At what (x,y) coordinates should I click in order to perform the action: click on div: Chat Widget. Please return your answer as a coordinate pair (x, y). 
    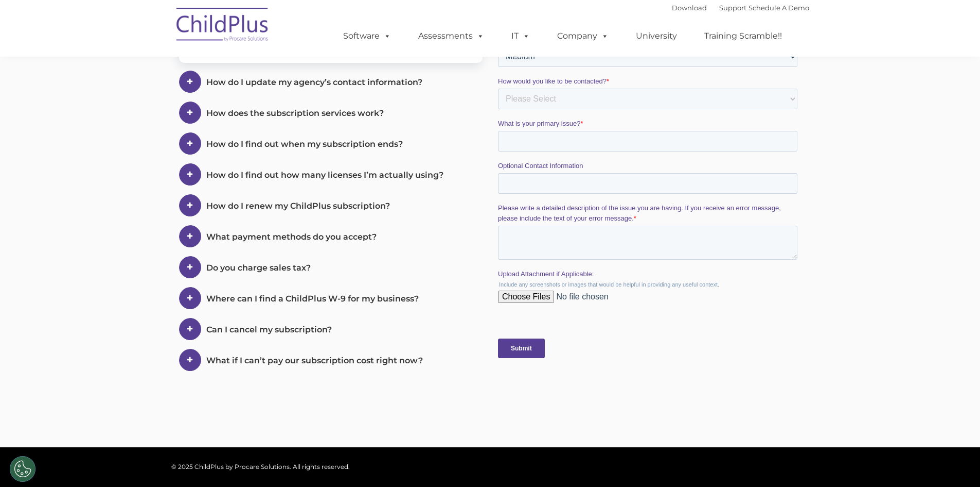
    Looking at the image, I should click on (954, 462).